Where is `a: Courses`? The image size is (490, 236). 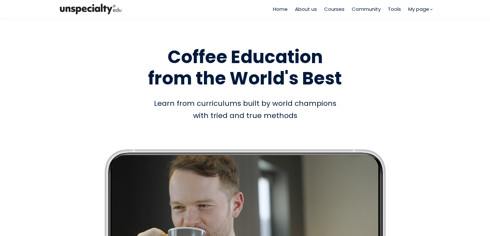
a: Courses is located at coordinates (334, 9).